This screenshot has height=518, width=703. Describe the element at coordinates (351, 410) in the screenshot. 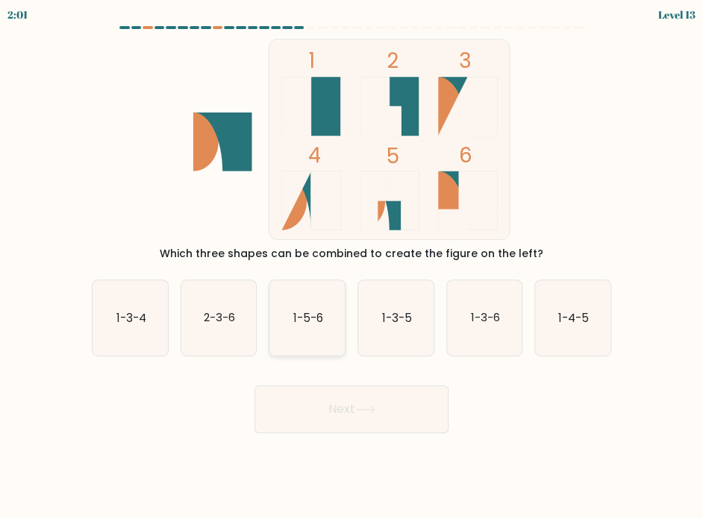

I see `button: Next` at that location.